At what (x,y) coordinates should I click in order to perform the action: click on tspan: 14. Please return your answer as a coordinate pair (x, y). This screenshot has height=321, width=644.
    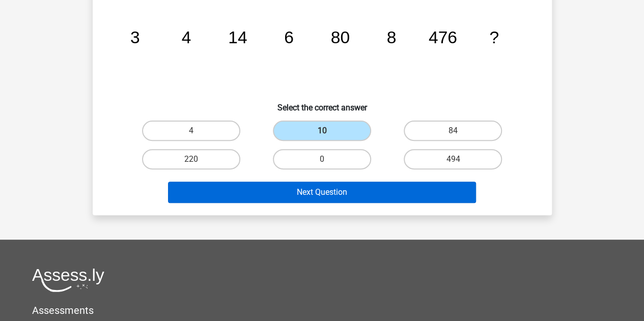
    Looking at the image, I should click on (237, 37).